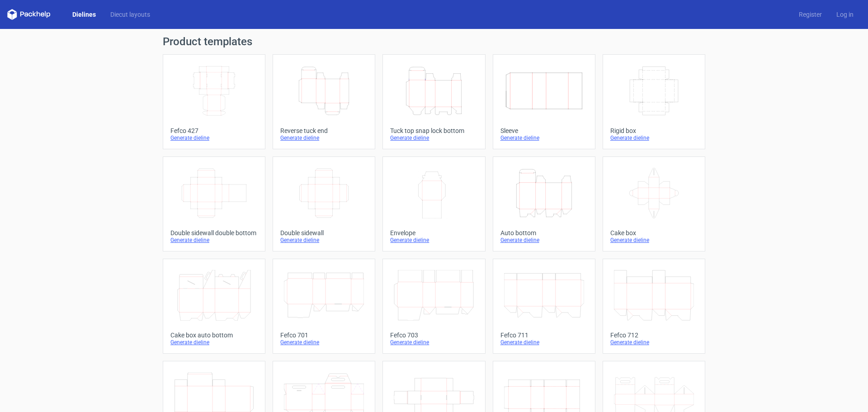 The width and height of the screenshot is (868, 412). Describe the element at coordinates (434, 306) in the screenshot. I see `a: Fefco 703Generate dieline` at that location.